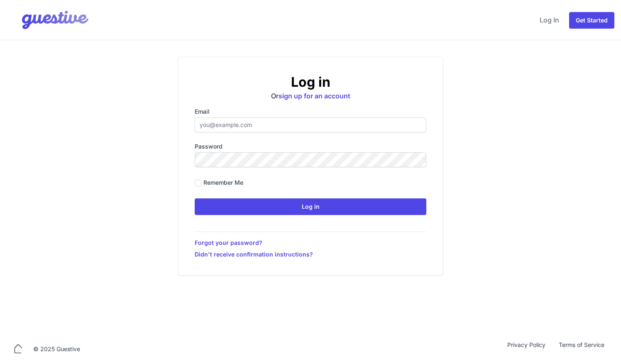 Image resolution: width=621 pixels, height=364 pixels. What do you see at coordinates (57, 349) in the screenshot?
I see `div: © 2025 Guestive` at bounding box center [57, 349].